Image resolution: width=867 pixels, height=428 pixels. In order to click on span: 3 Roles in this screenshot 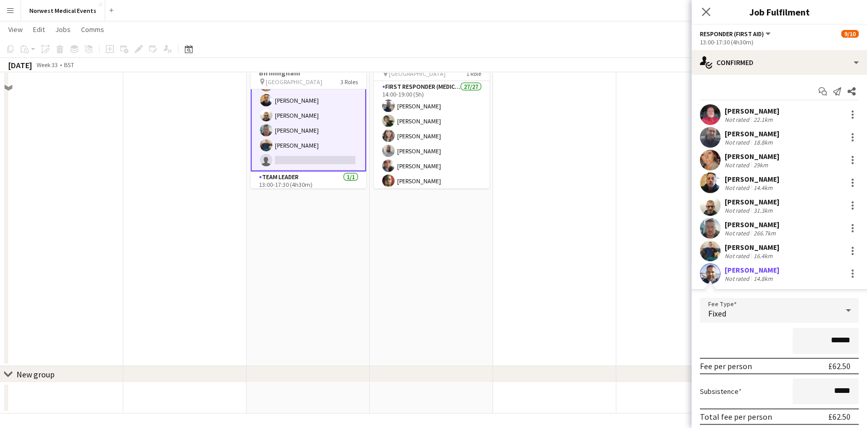, I will do `click(349, 82)`.